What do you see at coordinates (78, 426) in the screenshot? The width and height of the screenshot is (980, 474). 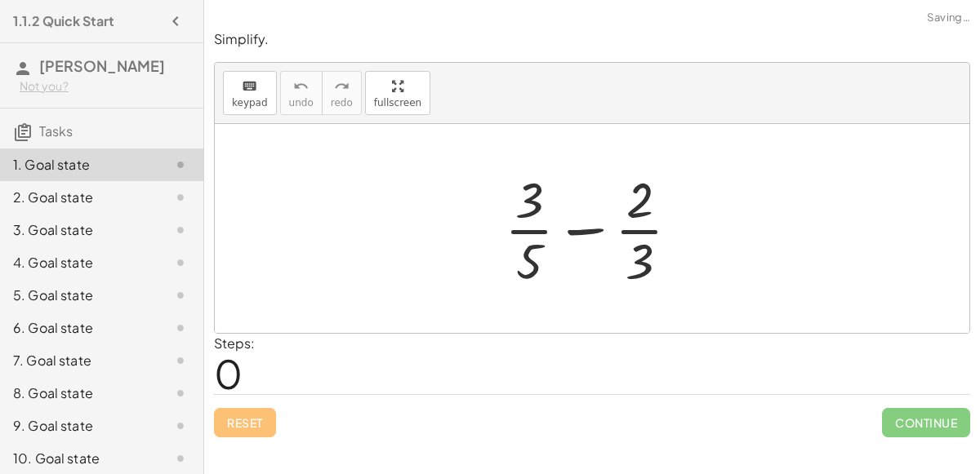 I see `div: 9. Goal state` at bounding box center [78, 426].